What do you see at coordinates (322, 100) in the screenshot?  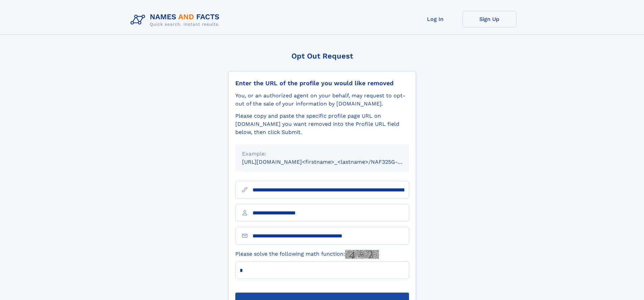 I see `div: You, or an authorized agent on your behalf, may request to opt-out of the sale of your informatio...` at bounding box center [322, 100].